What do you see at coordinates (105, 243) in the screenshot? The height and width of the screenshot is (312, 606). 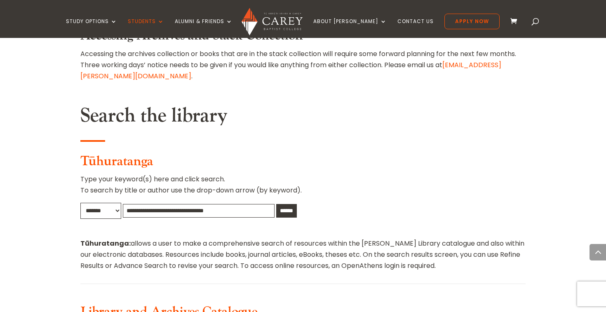 I see `strong: Tūhuratanga:` at bounding box center [105, 243].